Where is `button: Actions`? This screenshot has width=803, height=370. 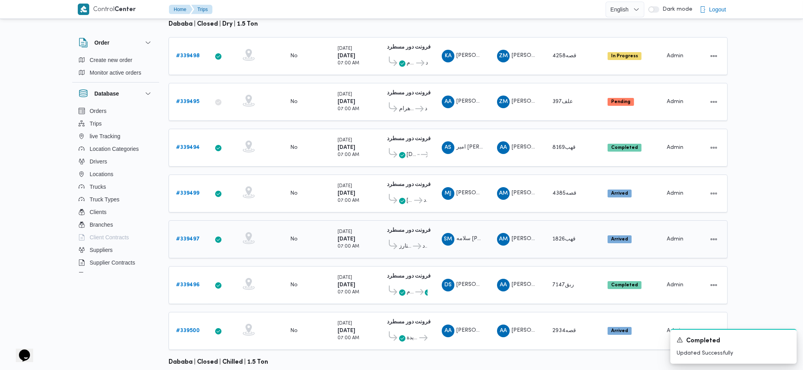
button: Actions is located at coordinates (714, 148).